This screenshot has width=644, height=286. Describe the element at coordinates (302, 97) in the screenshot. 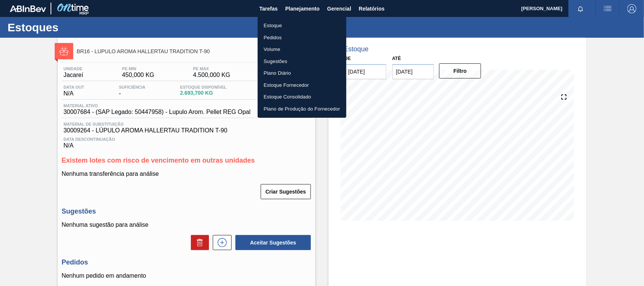

I see `li: Estoque Consolidado` at that location.